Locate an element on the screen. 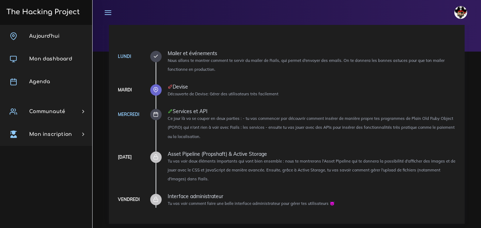 This screenshot has height=228, width=481. span: Agenda is located at coordinates (40, 82).